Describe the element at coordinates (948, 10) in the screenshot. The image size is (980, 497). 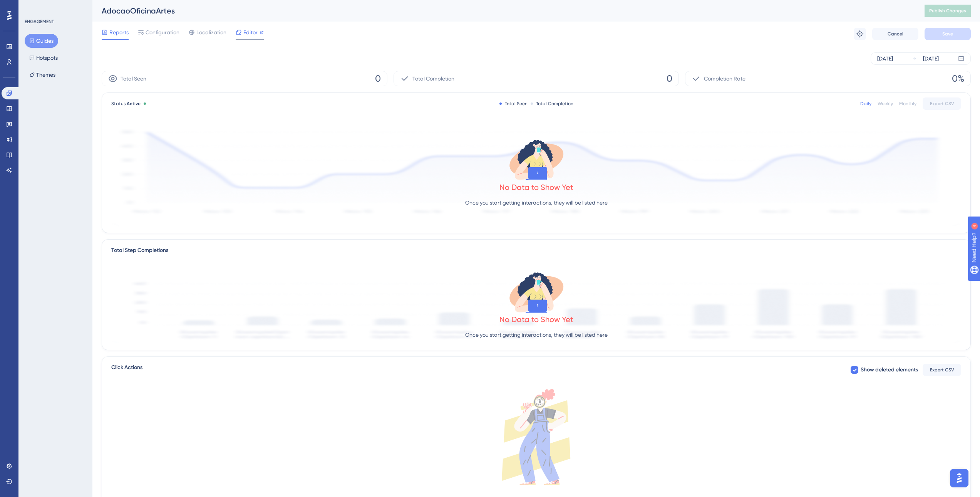
I see `span: Publish Changes` at that location.